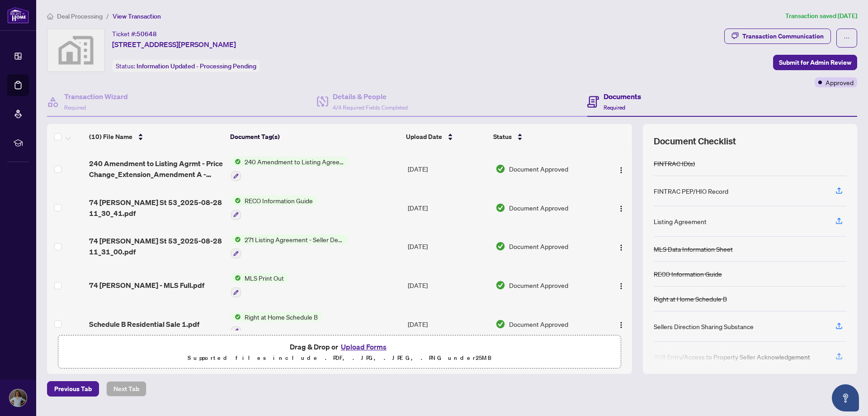 This screenshot has width=868, height=416. Describe the element at coordinates (778, 37) in the screenshot. I see `button: Transaction Communication` at that location.